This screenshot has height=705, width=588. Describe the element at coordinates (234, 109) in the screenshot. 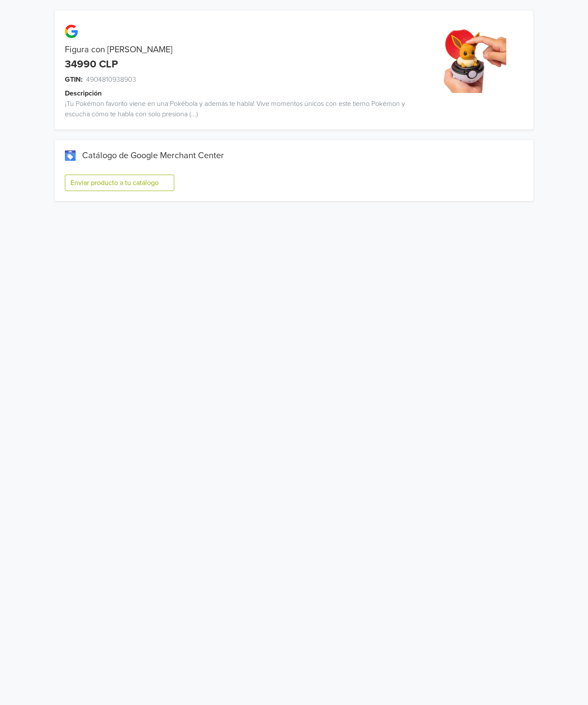

I see `div: ¡Tu Pokémon favorito viene en una Pokébola y además te habla! Vive momentos únicos con este tiern...` at that location.